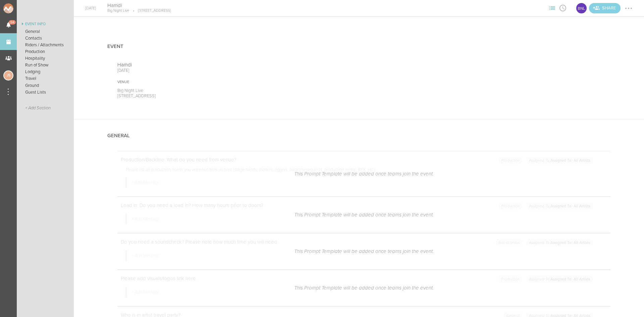 Image resolution: width=644 pixels, height=317 pixels. I want to click on h4: Event, so click(116, 46).